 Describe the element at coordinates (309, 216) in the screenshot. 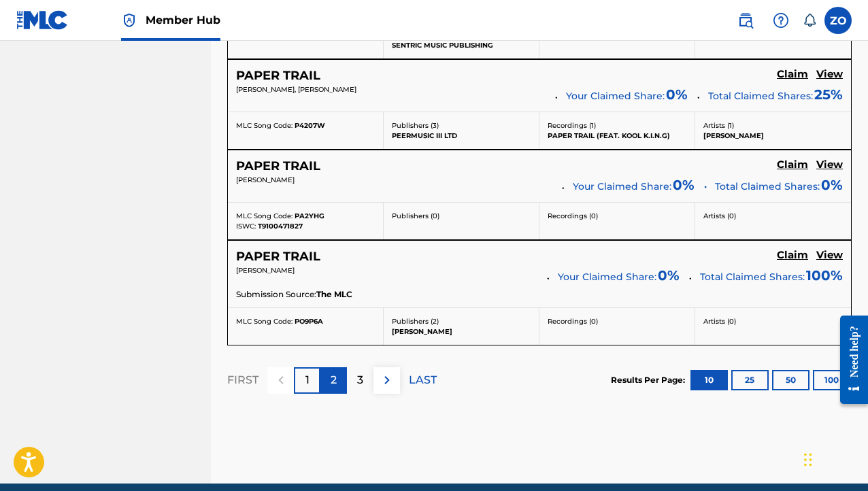

I see `span: PA2YHG` at that location.